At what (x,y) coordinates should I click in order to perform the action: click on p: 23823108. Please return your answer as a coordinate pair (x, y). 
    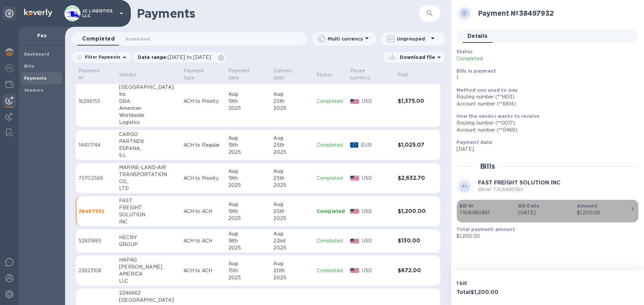
    Looking at the image, I should click on (96, 271).